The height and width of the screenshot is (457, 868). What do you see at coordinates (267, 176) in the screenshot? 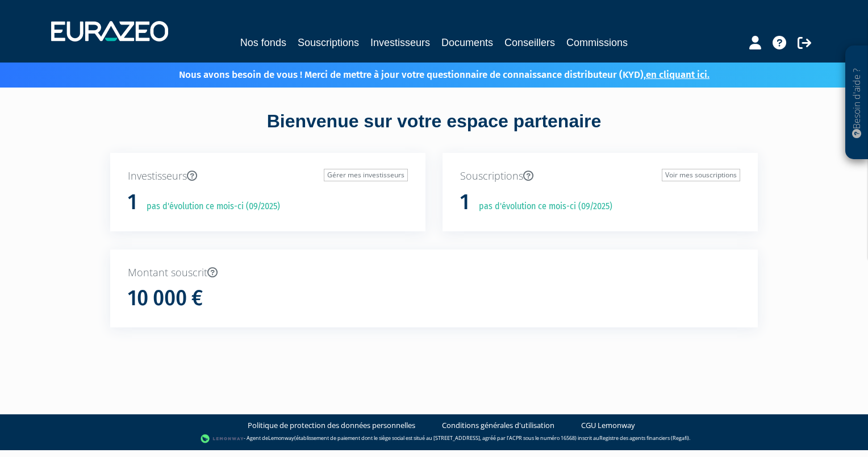
I see `p: Investisseurs` at bounding box center [267, 176].